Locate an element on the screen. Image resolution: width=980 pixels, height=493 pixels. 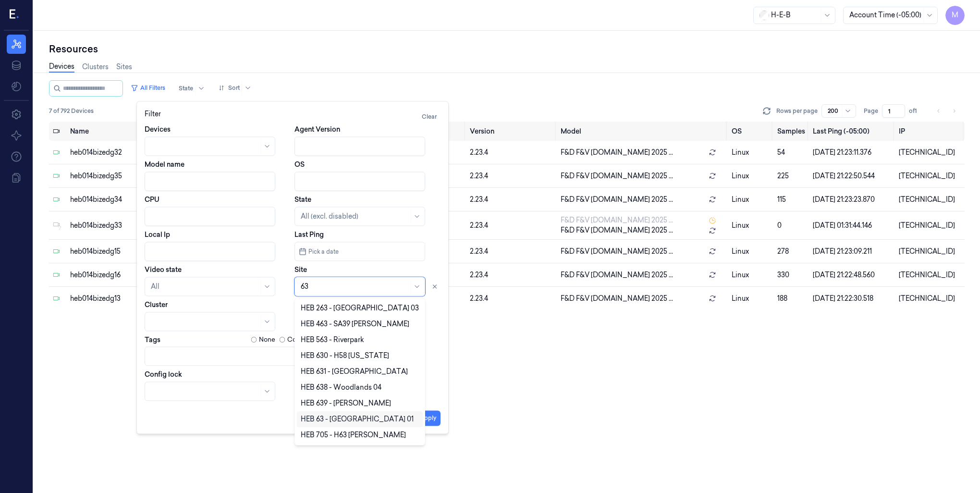
div: heb014bizedg35 is located at coordinates (123, 176).